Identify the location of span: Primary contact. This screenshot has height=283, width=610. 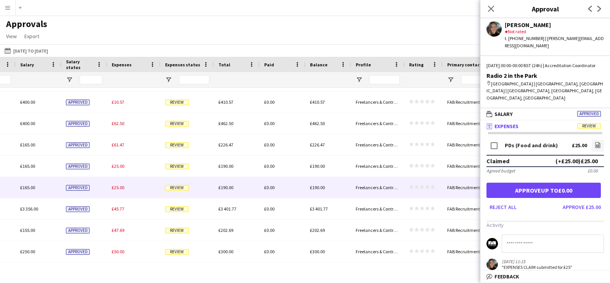
(464, 64).